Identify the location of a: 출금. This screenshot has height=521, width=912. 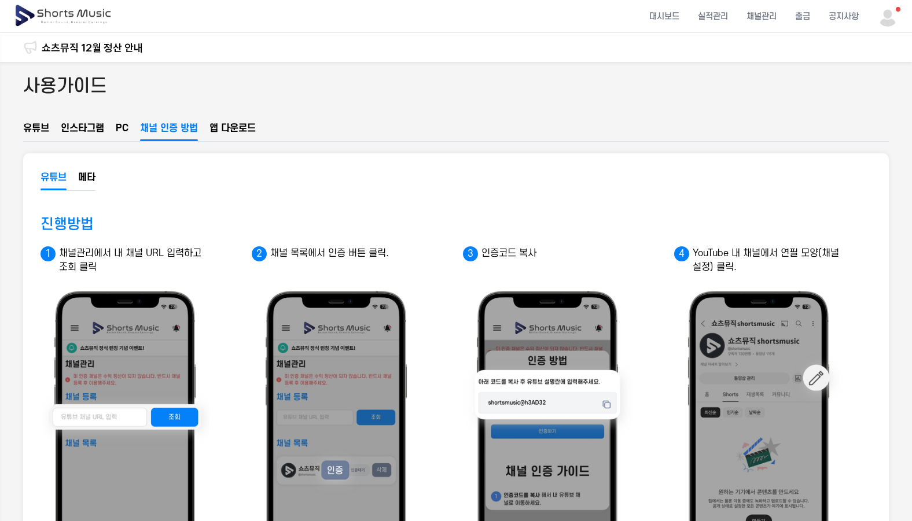
(803, 16).